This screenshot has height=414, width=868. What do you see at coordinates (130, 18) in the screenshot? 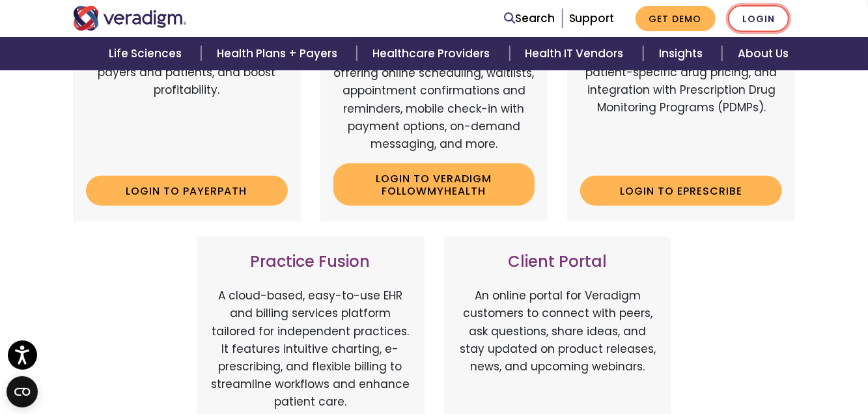
I see `img: Veradigm logo` at bounding box center [130, 18].